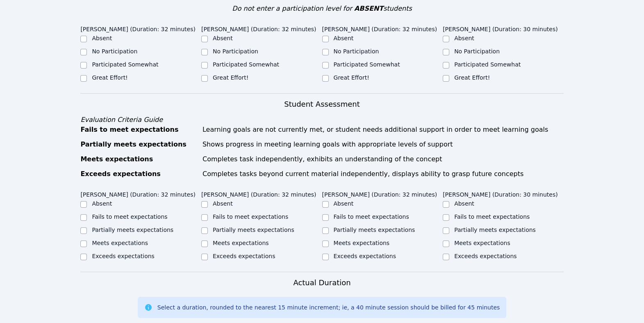  Describe the element at coordinates (322, 283) in the screenshot. I see `h3: Actual Duration` at that location.